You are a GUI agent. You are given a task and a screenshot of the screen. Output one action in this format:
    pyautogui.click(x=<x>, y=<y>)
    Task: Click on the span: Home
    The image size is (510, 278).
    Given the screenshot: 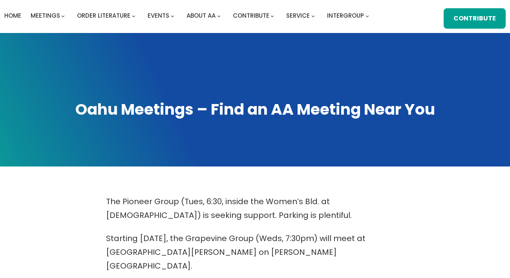 What is the action you would take?
    pyautogui.click(x=13, y=15)
    